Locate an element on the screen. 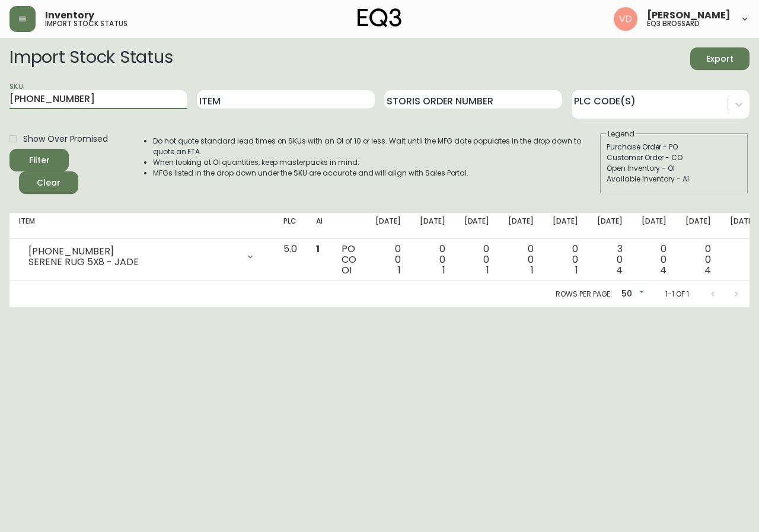 The height and width of the screenshot is (532, 759). button: Filter is located at coordinates (39, 160).